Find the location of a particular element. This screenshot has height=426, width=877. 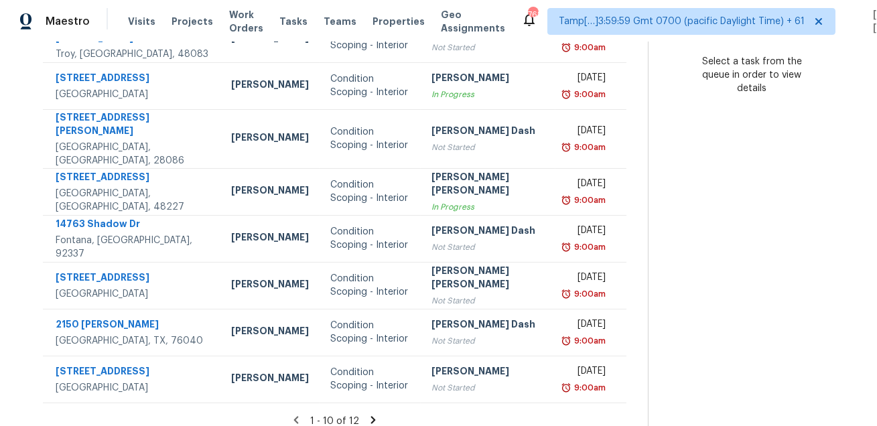

span: Tasks is located at coordinates (293, 21).